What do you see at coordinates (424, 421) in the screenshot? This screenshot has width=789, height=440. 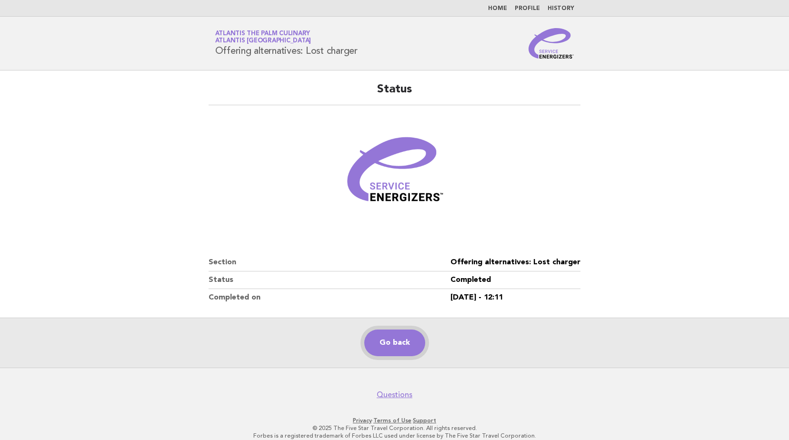 I see `a: Support` at bounding box center [424, 421].